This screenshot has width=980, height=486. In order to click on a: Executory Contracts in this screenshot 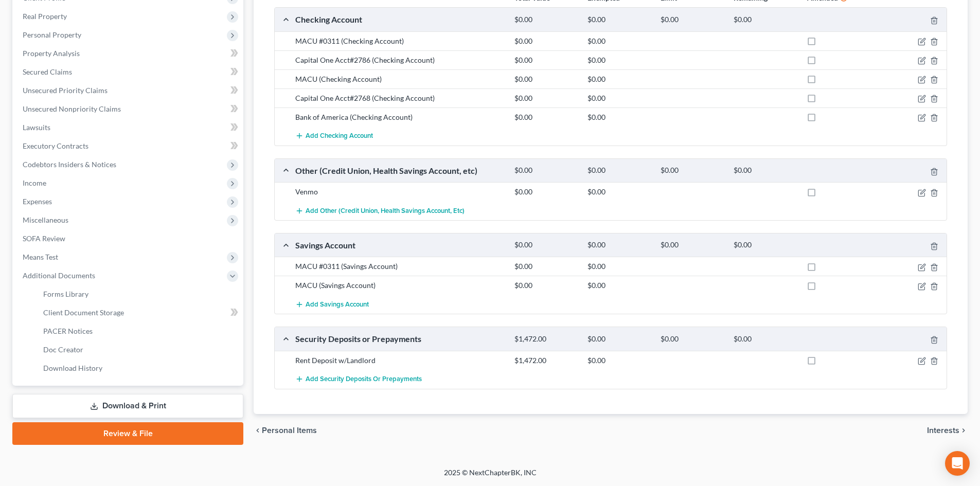, I will do `click(129, 146)`.